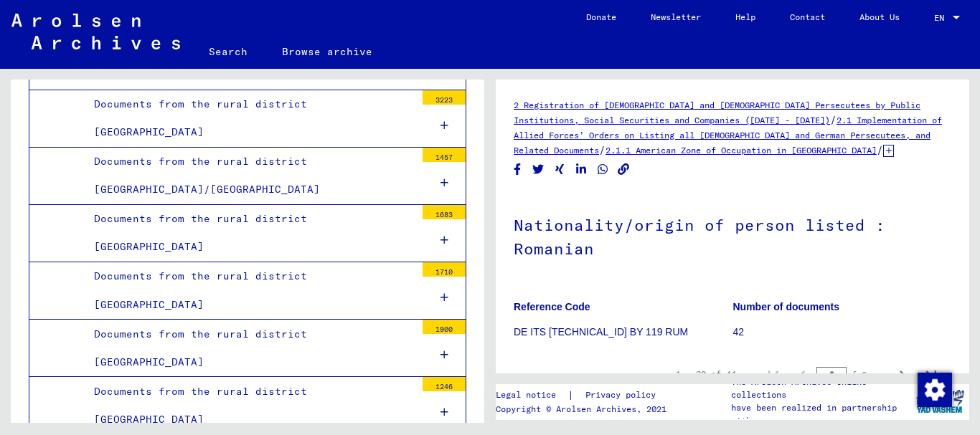 The image size is (980, 435). Describe the element at coordinates (444, 212) in the screenshot. I see `div: 1683` at that location.